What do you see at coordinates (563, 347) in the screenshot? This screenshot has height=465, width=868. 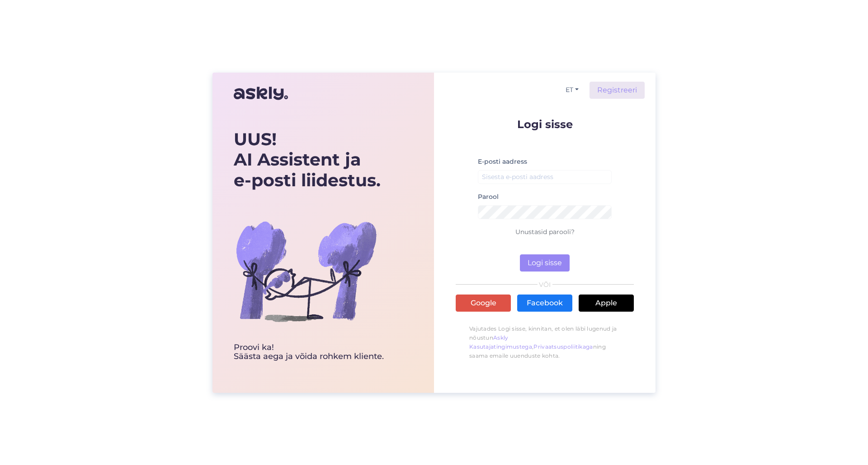 I see `a: Privaatsuspoliitikaga` at bounding box center [563, 347].